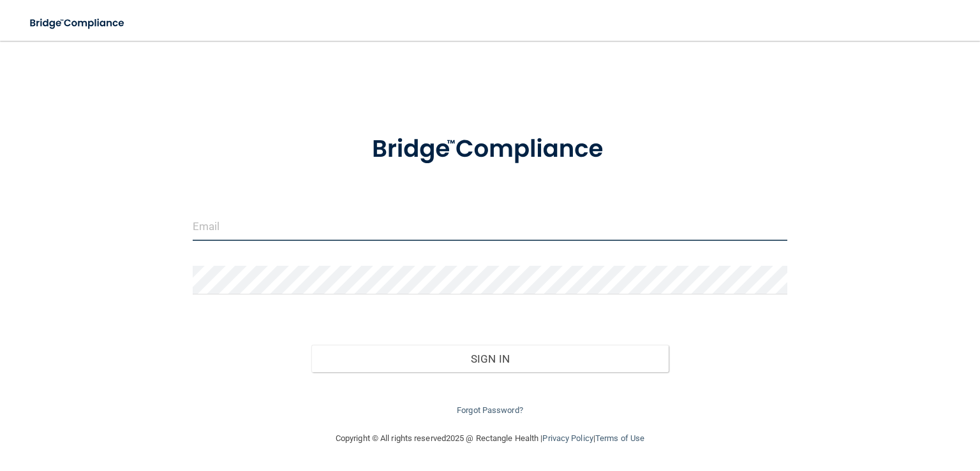  I want to click on div: Copyright © All rights reserved 2025 @ Rectangle Health | |, so click(490, 438).